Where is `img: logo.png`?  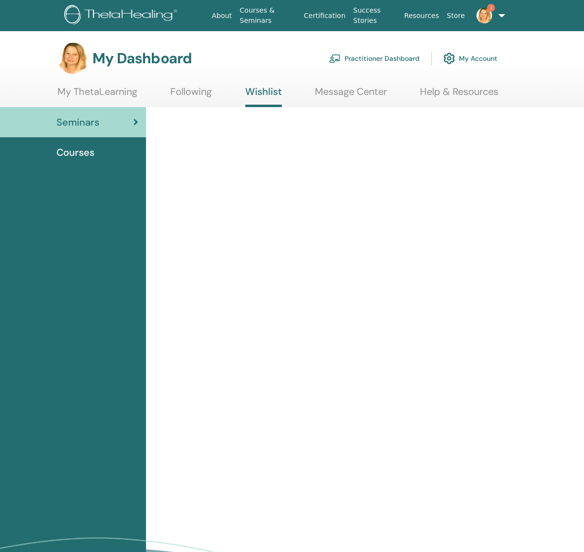
img: logo.png is located at coordinates (122, 16).